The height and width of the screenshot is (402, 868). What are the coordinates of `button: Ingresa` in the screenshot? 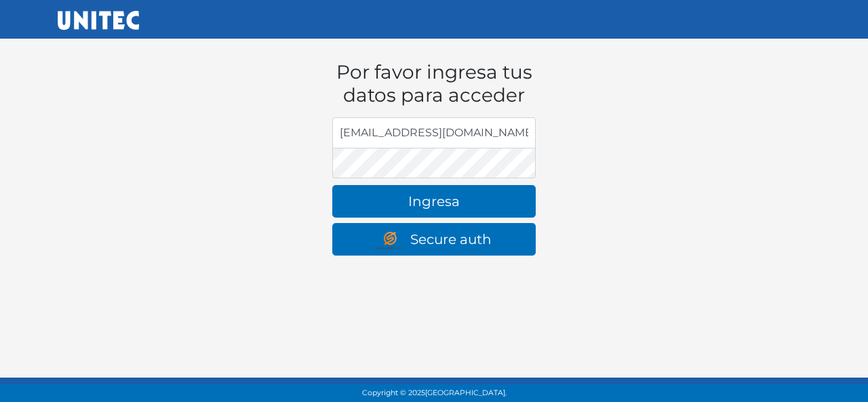 It's located at (434, 201).